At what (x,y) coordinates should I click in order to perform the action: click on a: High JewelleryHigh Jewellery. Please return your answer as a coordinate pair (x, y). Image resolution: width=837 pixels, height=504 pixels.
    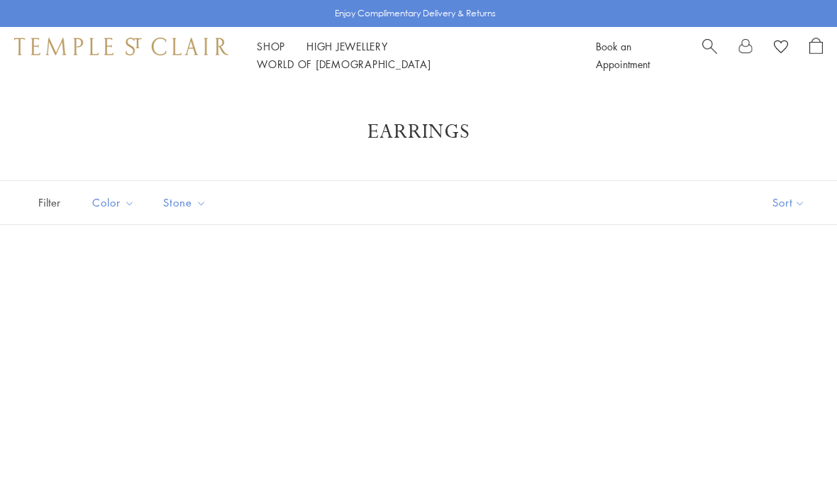
    Looking at the image, I should click on (347, 46).